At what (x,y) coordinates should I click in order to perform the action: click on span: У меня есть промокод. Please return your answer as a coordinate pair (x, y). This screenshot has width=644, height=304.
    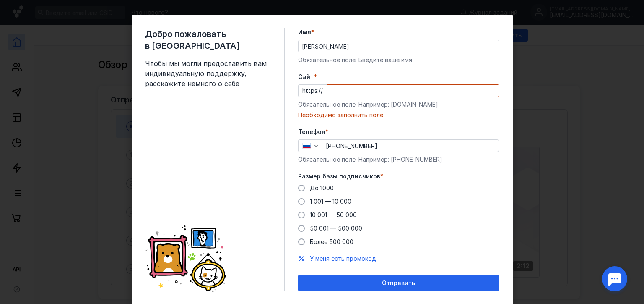
    Looking at the image, I should click on (343, 258).